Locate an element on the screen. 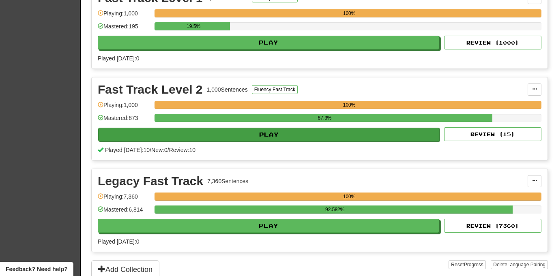  button: Review (1000) is located at coordinates (492, 43).